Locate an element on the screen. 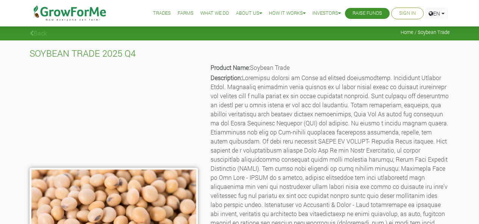 The image size is (479, 224). span: Home / Soybean Trade is located at coordinates (425, 32).